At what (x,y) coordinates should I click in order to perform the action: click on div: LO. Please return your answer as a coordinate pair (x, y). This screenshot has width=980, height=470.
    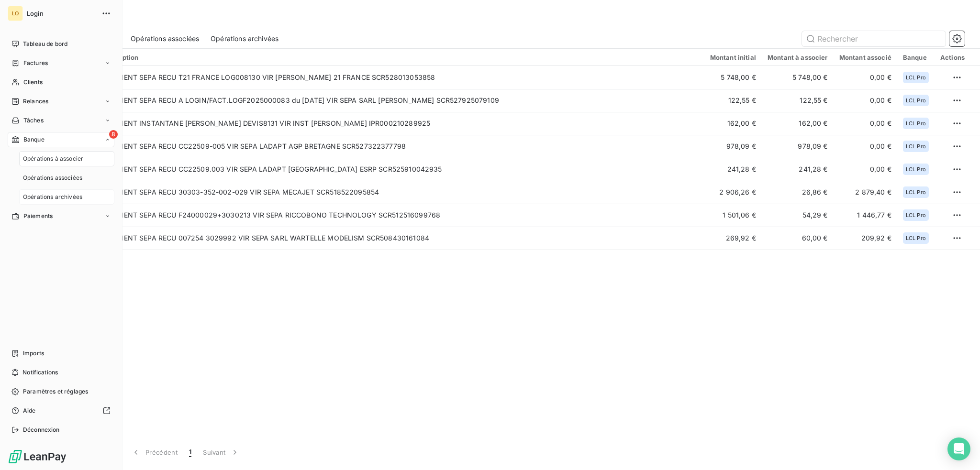
    Looking at the image, I should click on (15, 14).